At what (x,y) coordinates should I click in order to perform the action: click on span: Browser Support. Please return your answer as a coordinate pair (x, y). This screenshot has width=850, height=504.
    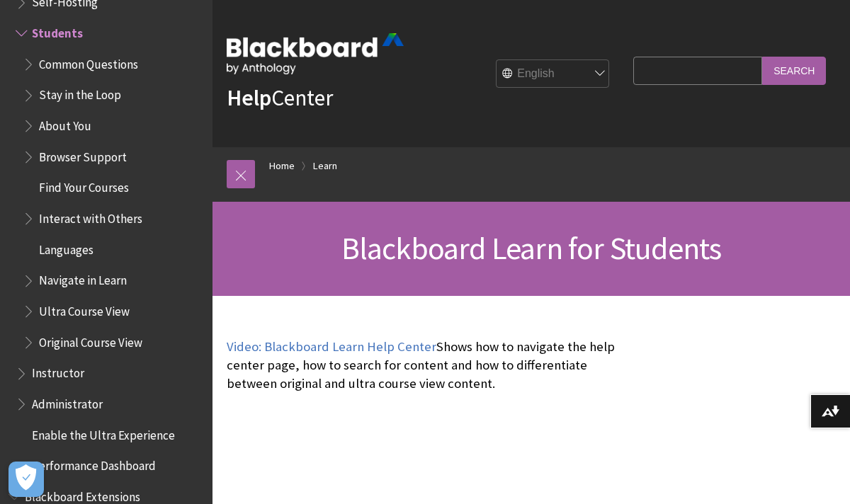
    Looking at the image, I should click on (83, 154).